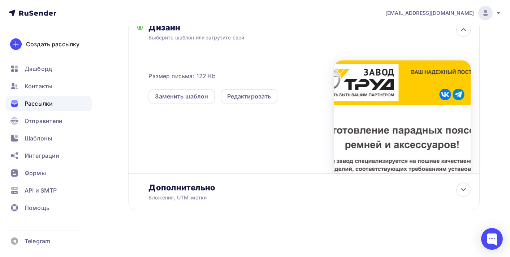 The image size is (510, 257). I want to click on span: Контакты, so click(38, 86).